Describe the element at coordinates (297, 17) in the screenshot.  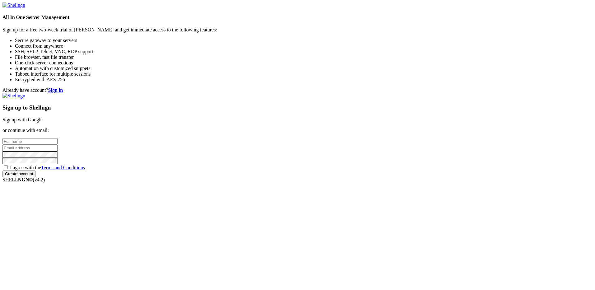
I see `h4: All In One Server Management` at that location.